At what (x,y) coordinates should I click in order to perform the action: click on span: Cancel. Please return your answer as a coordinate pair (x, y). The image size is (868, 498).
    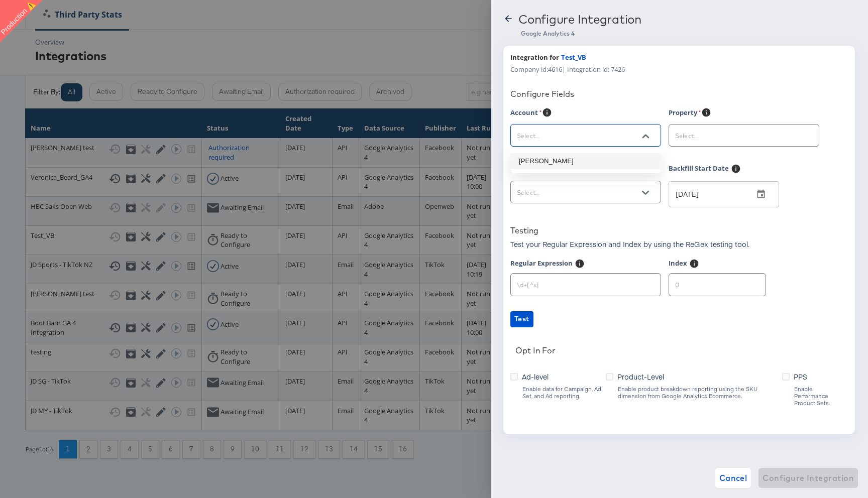
    Looking at the image, I should click on (734, 478).